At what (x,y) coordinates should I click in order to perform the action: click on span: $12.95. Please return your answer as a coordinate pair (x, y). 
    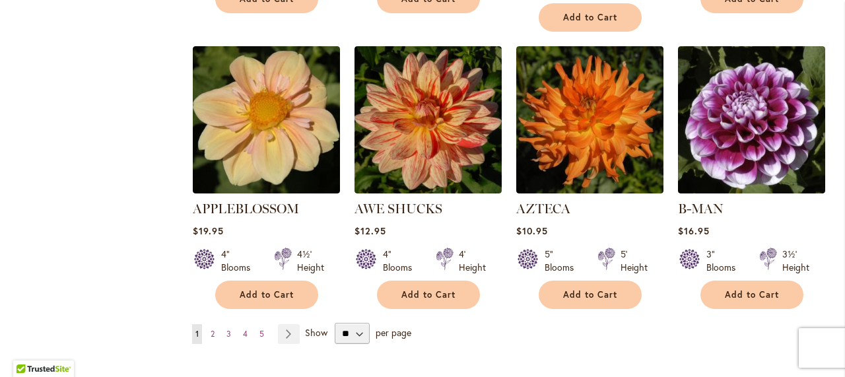
    Looking at the image, I should click on (370, 230).